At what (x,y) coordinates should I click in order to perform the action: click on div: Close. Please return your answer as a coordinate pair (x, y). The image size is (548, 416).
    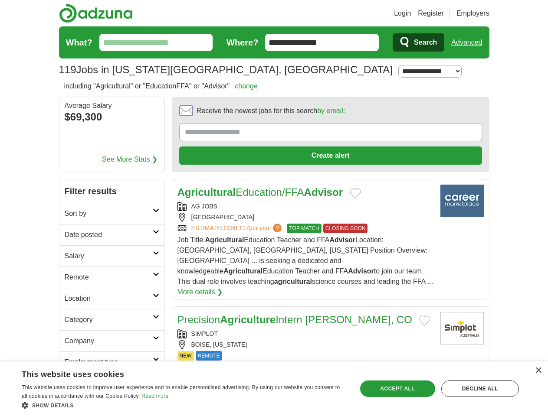
    Looking at the image, I should click on (538, 371).